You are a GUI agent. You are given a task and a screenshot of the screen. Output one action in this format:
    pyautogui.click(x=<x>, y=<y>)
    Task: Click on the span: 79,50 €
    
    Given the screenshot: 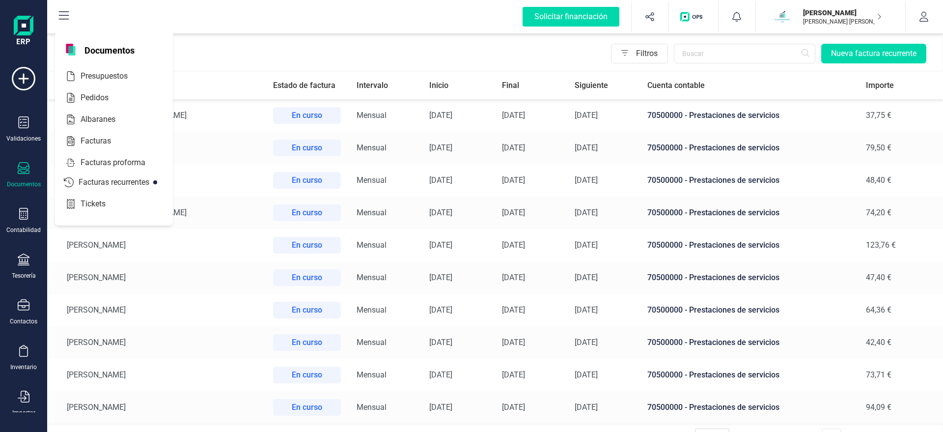 What is the action you would take?
    pyautogui.click(x=878, y=147)
    